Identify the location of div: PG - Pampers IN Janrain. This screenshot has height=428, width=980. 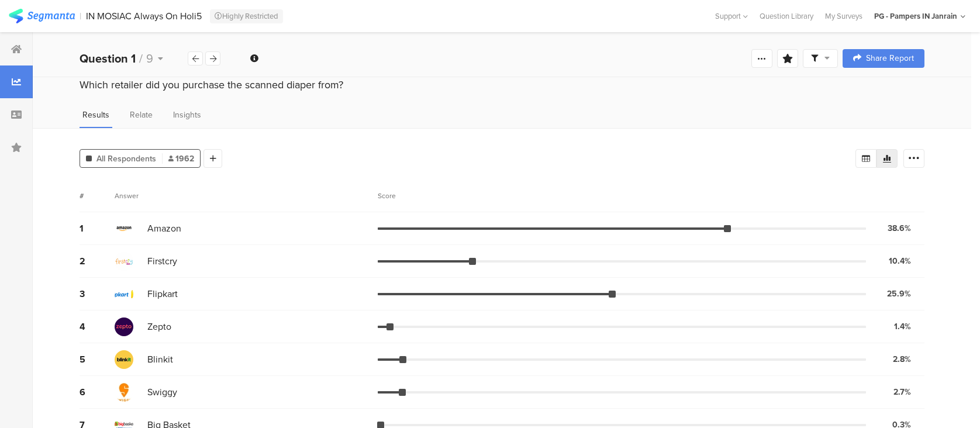
(915, 16).